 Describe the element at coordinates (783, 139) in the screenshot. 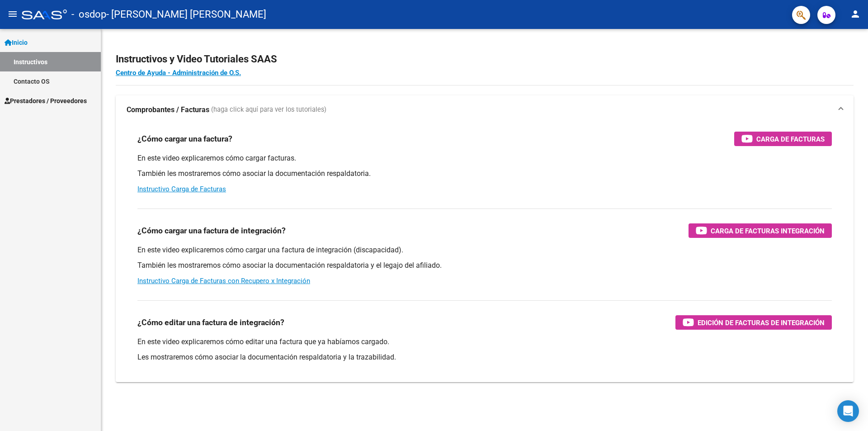

I see `button: Carga de Facturas` at that location.